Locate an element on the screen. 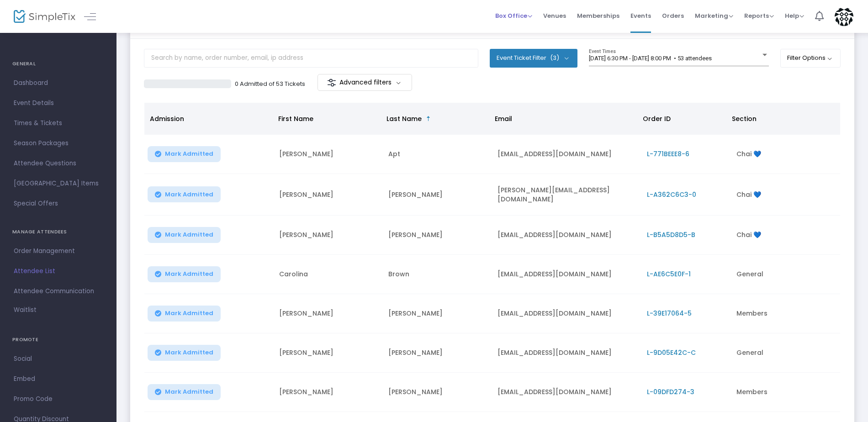 This screenshot has height=422, width=868. span: Order Management is located at coordinates (58, 251).